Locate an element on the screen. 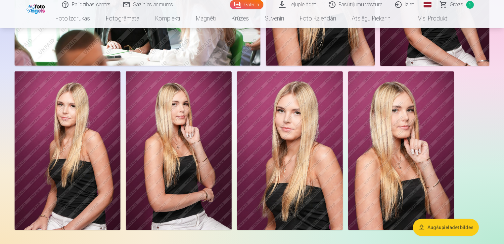 The width and height of the screenshot is (504, 244). a: Foto kalendāri is located at coordinates (318, 19).